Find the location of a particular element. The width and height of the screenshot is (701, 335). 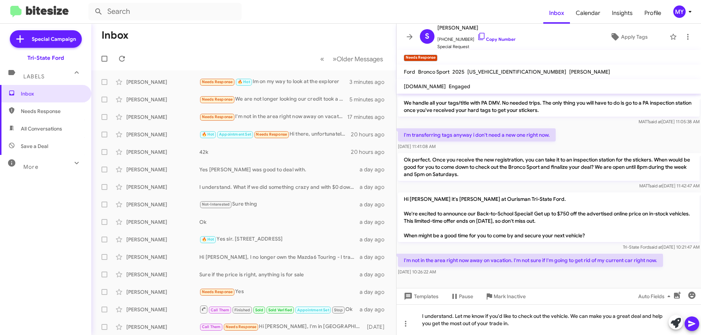

small: Needs Response is located at coordinates (420, 58).